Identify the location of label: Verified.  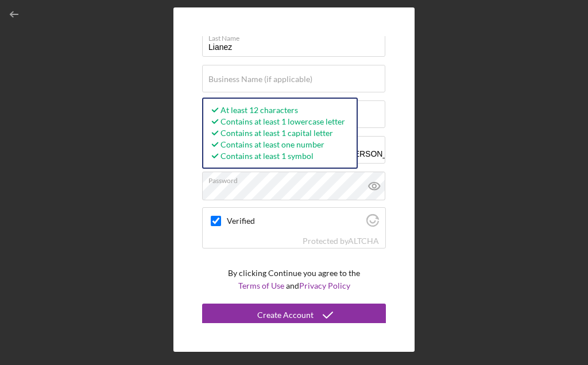
(294, 221).